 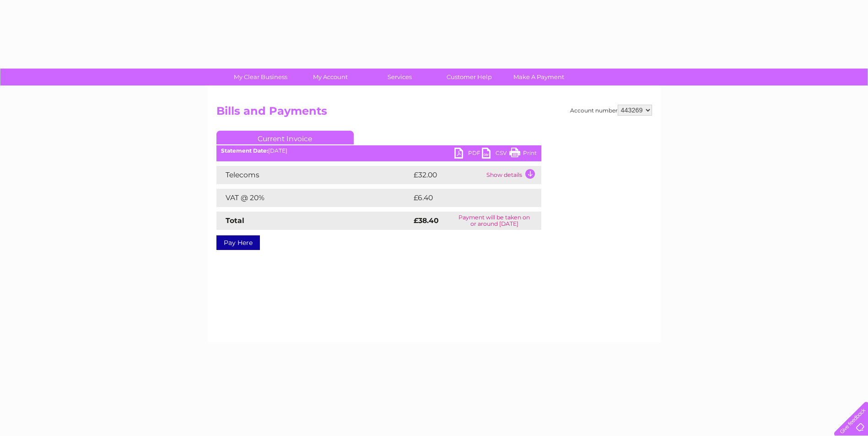 I want to click on td: £6.40, so click(x=465, y=199).